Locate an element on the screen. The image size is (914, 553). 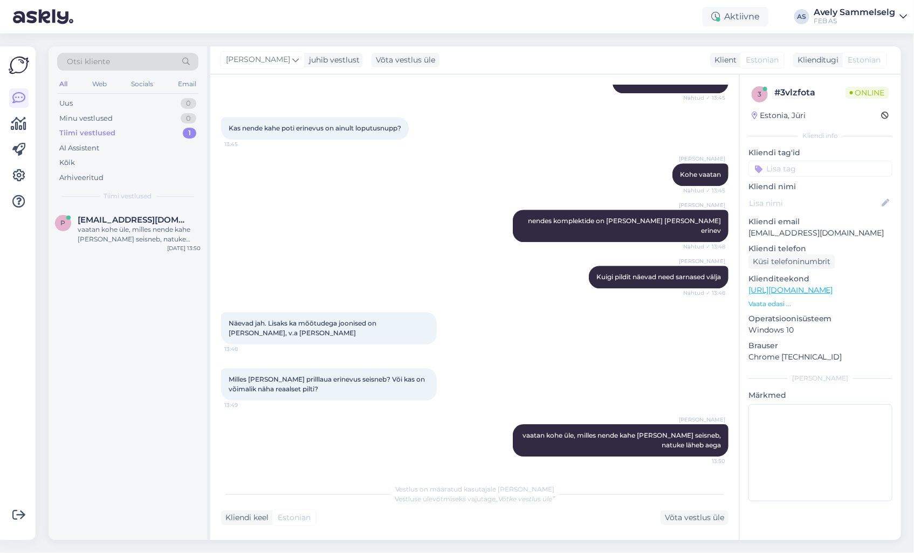
span: Online is located at coordinates (867, 93).